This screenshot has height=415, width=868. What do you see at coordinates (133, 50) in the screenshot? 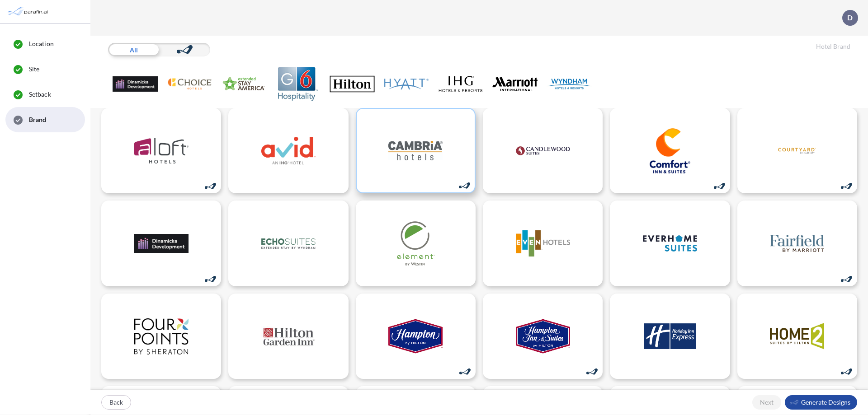
I see `div: All` at bounding box center [133, 50].